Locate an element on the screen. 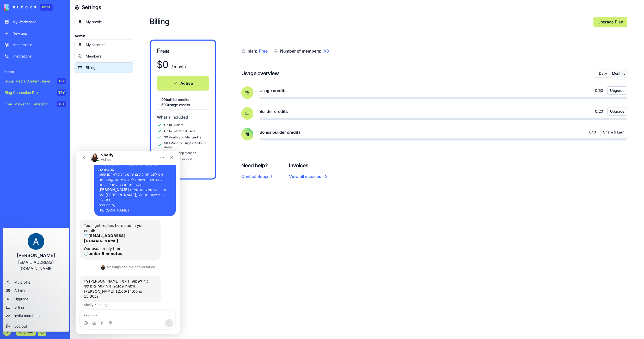  button: Send a message… is located at coordinates (93, 172).